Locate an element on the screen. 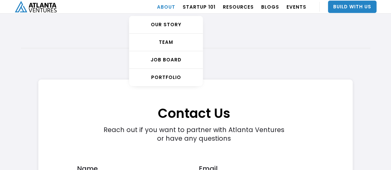  h1: Contact Us is located at coordinates (194, 104).